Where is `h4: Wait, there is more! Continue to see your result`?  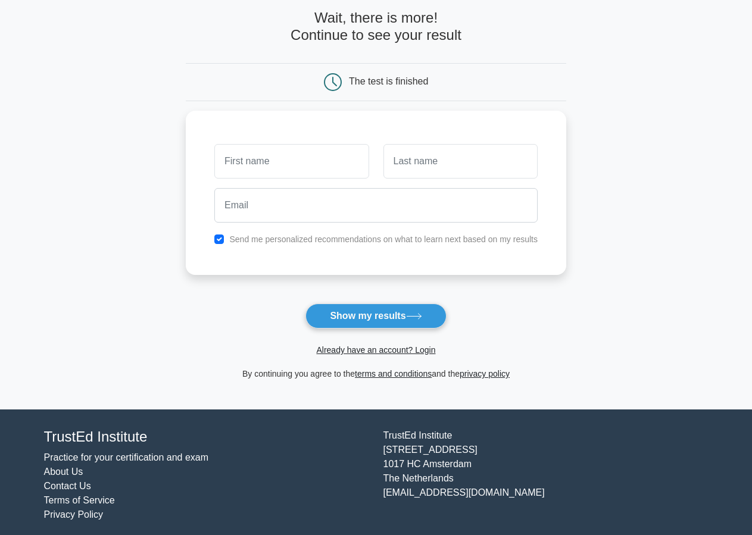 h4: Wait, there is more! Continue to see your result is located at coordinates (376, 27).